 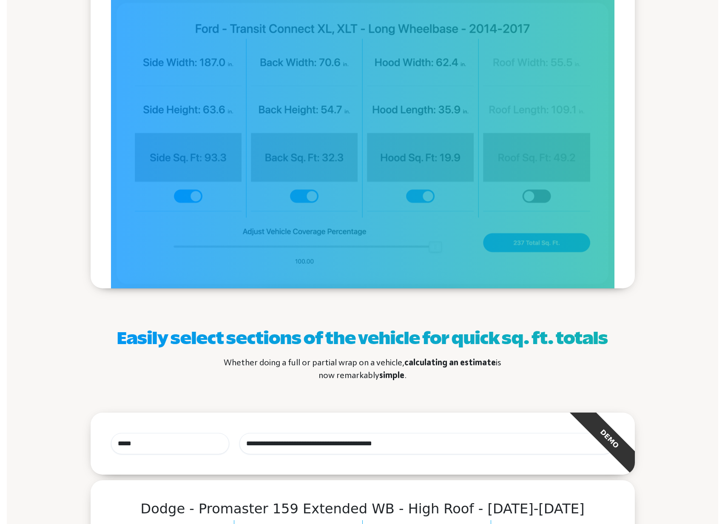 What do you see at coordinates (392, 376) in the screenshot?
I see `span: simple` at bounding box center [392, 376].